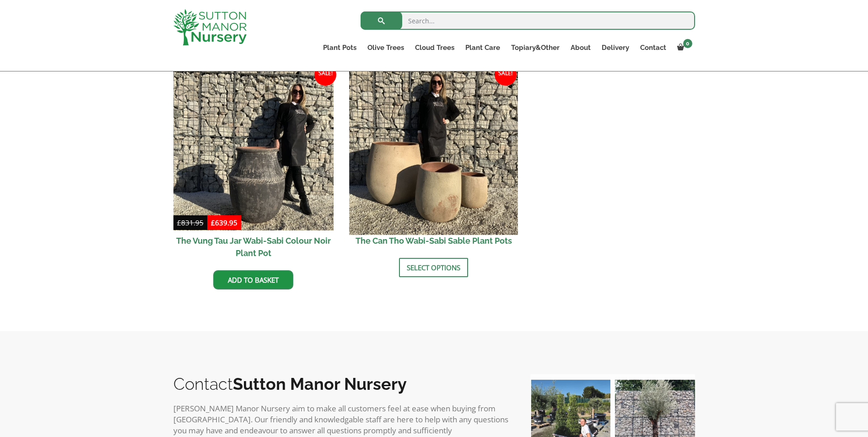 The height and width of the screenshot is (437, 868). What do you see at coordinates (433, 161) in the screenshot?
I see `a: Sale! The Can Tho Wabi-Sabi Sable Plant Pots` at bounding box center [433, 161].